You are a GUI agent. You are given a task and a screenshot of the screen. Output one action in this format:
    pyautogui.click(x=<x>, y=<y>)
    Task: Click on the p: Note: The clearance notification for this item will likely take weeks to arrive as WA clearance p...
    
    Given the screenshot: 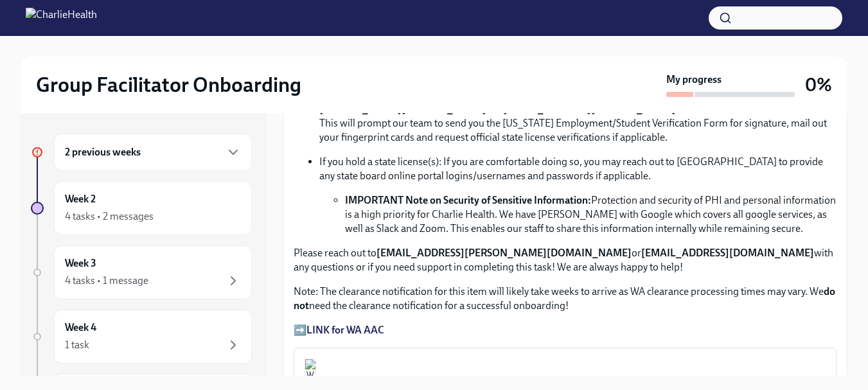 What is the action you would take?
    pyautogui.click(x=564, y=299)
    